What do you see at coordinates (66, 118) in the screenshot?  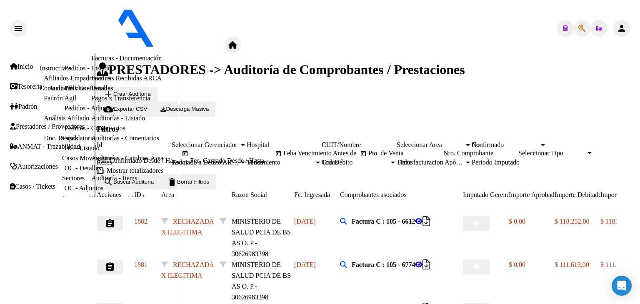 I see `a: Análisis Afiliado` at bounding box center [66, 118].